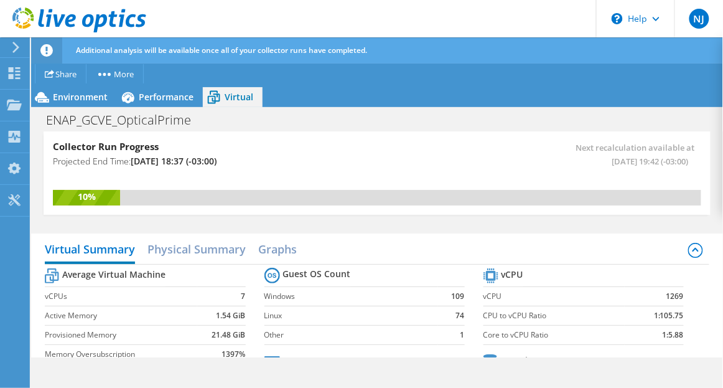  Describe the element at coordinates (675, 296) in the screenshot. I see `b: 1269` at that location.